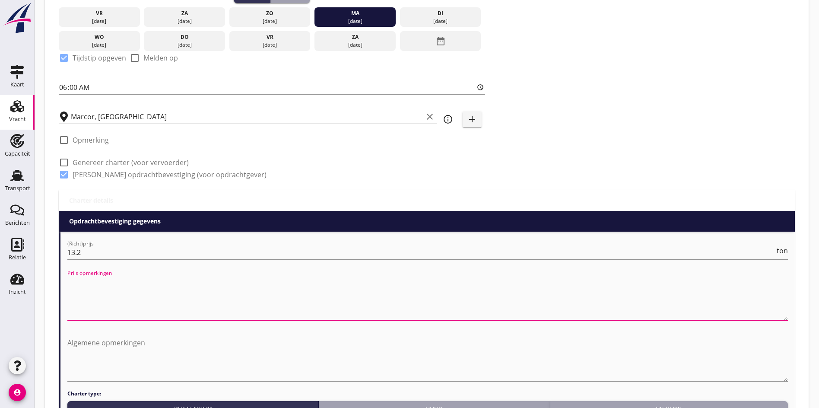 The width and height of the screenshot is (819, 408). What do you see at coordinates (247, 117) in the screenshot?
I see `input: Losplaats` at bounding box center [247, 117].